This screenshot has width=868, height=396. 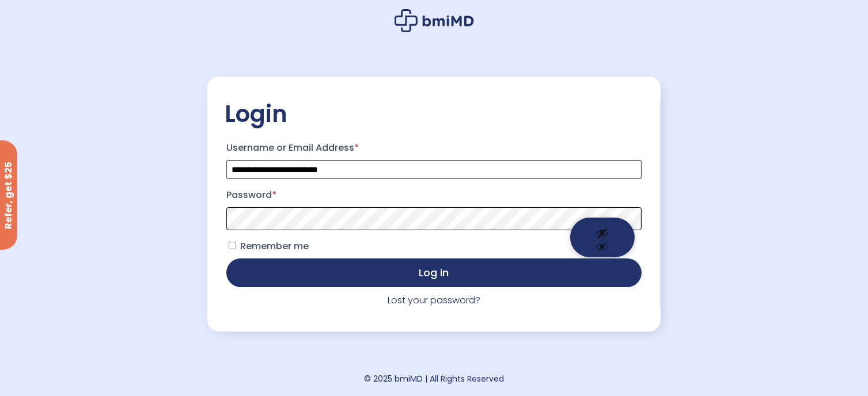 What do you see at coordinates (603, 237) in the screenshot?
I see `button: Show password` at bounding box center [603, 237].